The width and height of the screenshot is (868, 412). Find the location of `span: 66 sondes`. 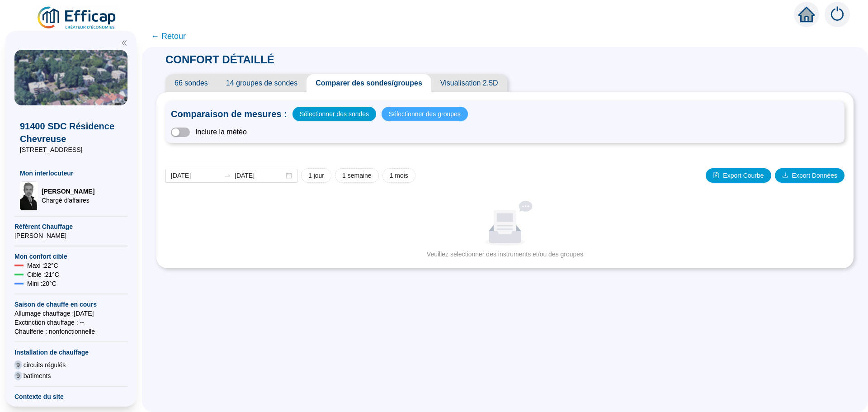

span: 66 sondes is located at coordinates (191, 83).